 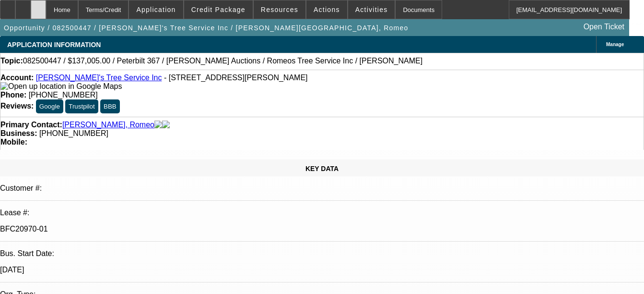 What do you see at coordinates (371, 10) in the screenshot?
I see `span: Activities` at bounding box center [371, 10].